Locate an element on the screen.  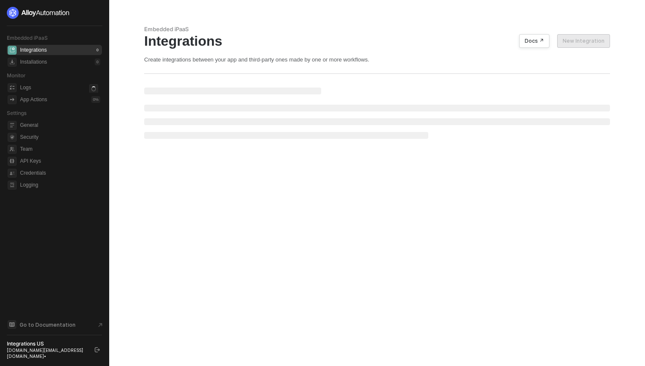
span: credentials is located at coordinates (12, 173).